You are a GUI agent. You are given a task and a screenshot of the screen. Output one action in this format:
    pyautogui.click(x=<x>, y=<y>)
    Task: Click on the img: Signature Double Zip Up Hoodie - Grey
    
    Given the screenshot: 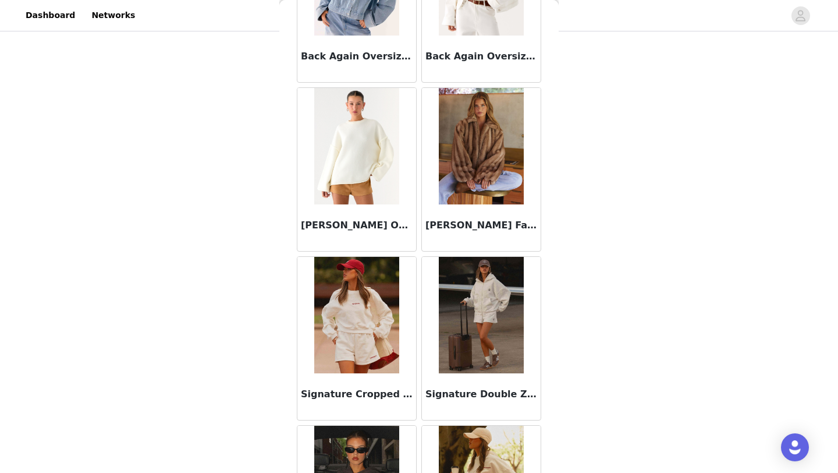 What is the action you would take?
    pyautogui.click(x=481, y=315)
    